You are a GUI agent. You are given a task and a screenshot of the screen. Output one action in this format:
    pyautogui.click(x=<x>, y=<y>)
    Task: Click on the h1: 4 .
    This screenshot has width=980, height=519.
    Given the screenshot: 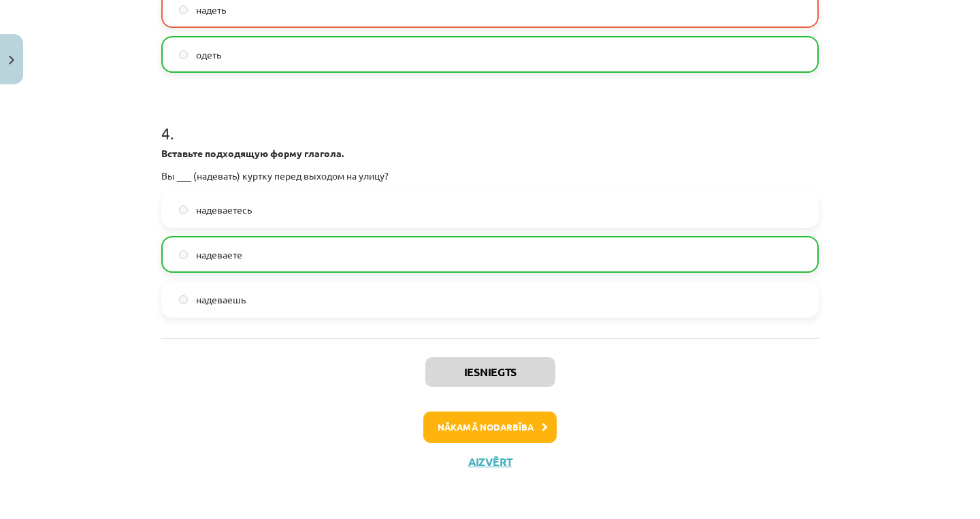 What is the action you would take?
    pyautogui.click(x=490, y=121)
    